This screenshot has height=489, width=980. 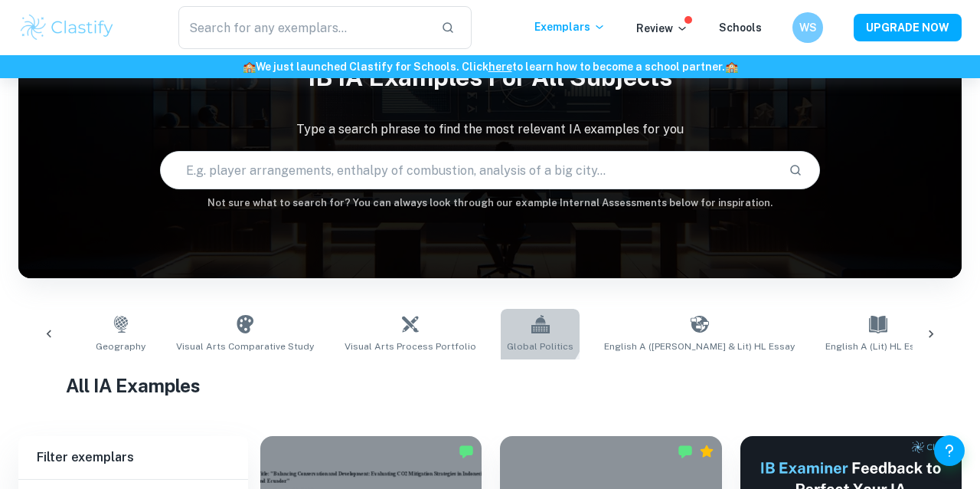 What do you see at coordinates (490, 385) in the screenshot?
I see `h1: All IA Examples` at bounding box center [490, 385].